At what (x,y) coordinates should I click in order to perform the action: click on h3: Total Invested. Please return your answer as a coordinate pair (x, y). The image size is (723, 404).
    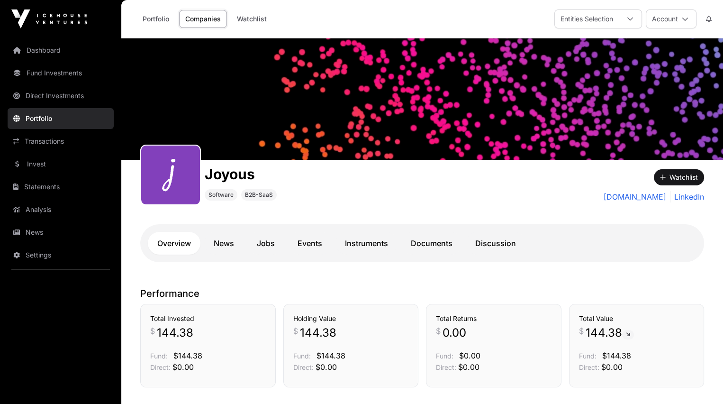
    Looking at the image, I should click on (208, 318).